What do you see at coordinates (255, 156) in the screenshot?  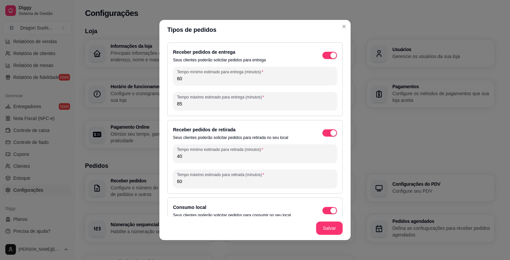 I see `input: Tempo mínimo estimado para retirada (minutos)` at bounding box center [255, 156].